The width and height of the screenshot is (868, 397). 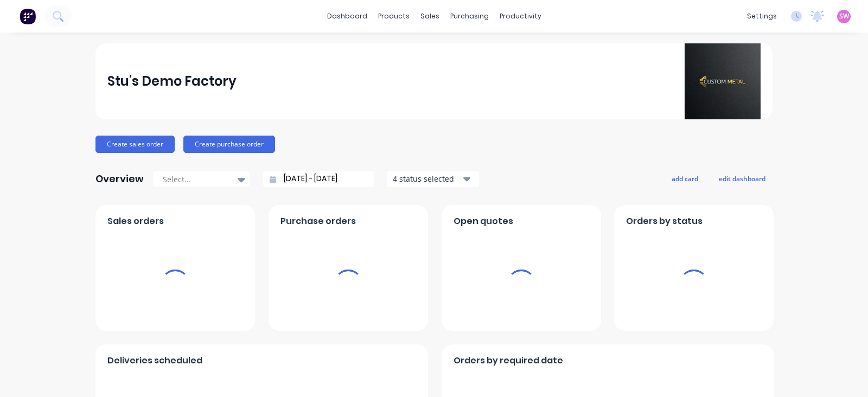 What do you see at coordinates (723, 81) in the screenshot?
I see `img: Stu's Demo Factory` at bounding box center [723, 81].